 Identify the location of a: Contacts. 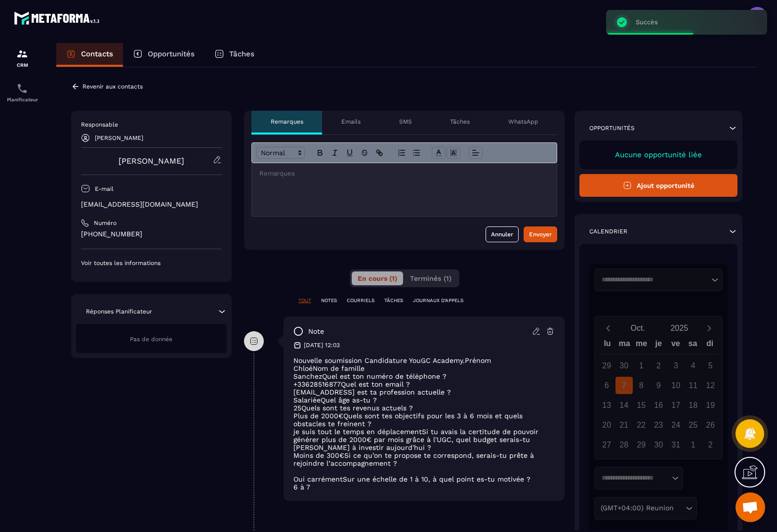
(90, 55).